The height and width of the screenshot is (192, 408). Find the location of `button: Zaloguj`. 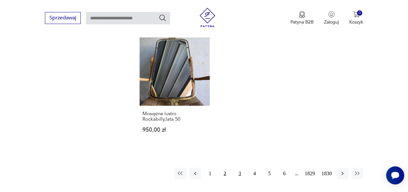

button: Zaloguj is located at coordinates (332, 18).